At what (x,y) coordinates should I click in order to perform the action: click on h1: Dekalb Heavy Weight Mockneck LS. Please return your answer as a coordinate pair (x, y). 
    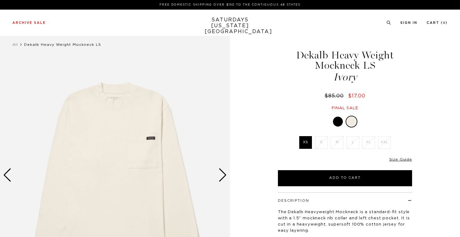
    Looking at the image, I should click on (345, 66).